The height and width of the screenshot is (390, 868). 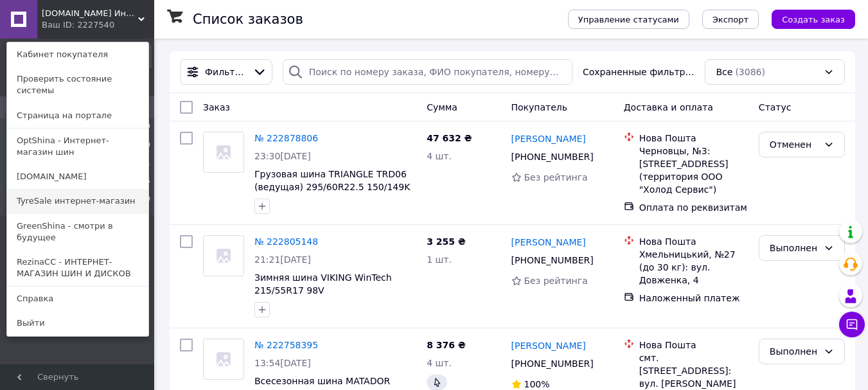 What do you see at coordinates (450, 138) in the screenshot?
I see `span: 47 632 ₴` at bounding box center [450, 138].